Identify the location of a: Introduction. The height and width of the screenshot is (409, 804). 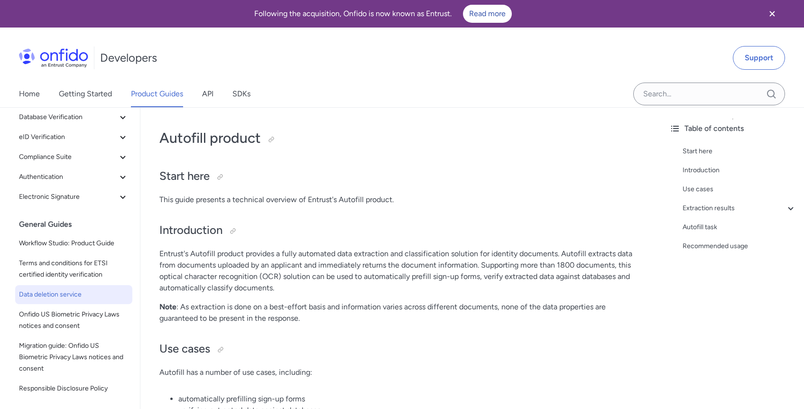
(740, 170).